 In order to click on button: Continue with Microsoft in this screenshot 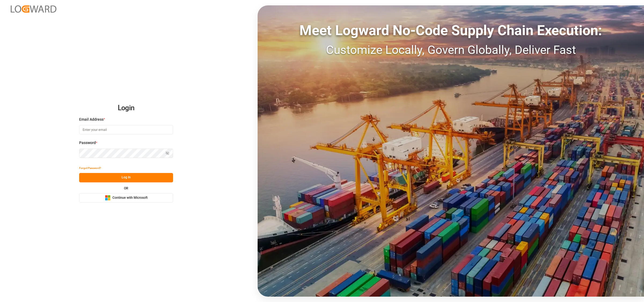, I will do `click(126, 198)`.